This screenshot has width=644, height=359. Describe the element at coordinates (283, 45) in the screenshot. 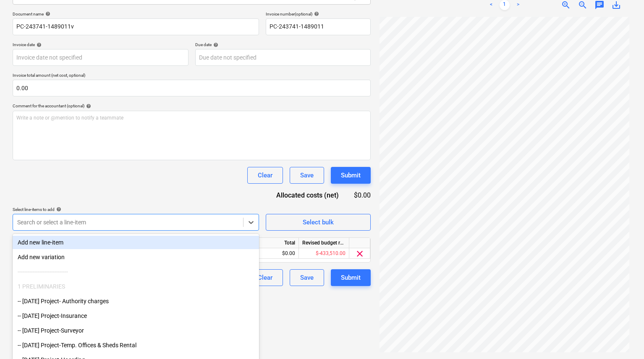

I see `div: Due date` at that location.